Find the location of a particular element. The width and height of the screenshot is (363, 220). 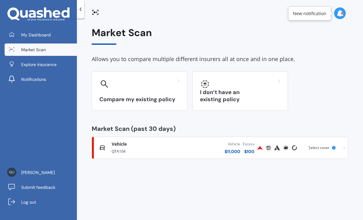

a: Notifications is located at coordinates (41, 79).